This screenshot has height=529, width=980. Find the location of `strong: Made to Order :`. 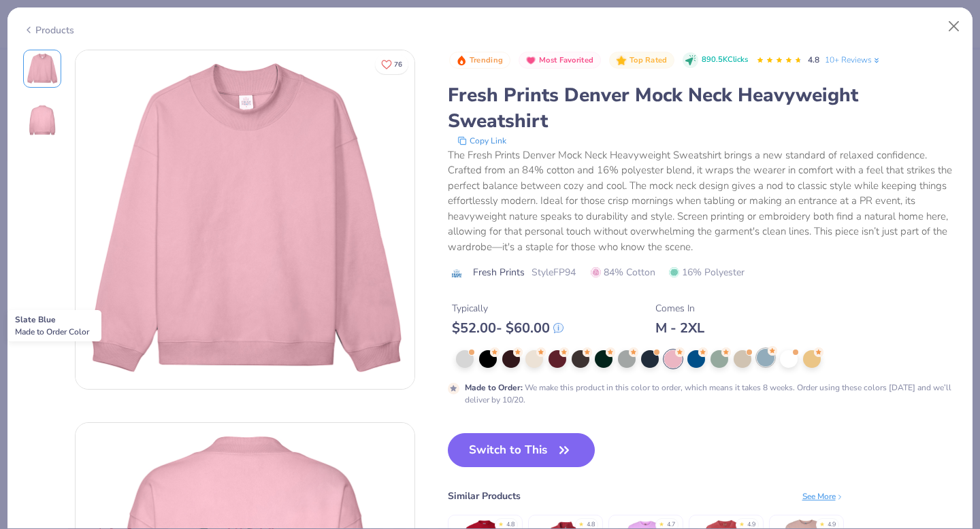

strong: Made to Order : is located at coordinates (494, 388).